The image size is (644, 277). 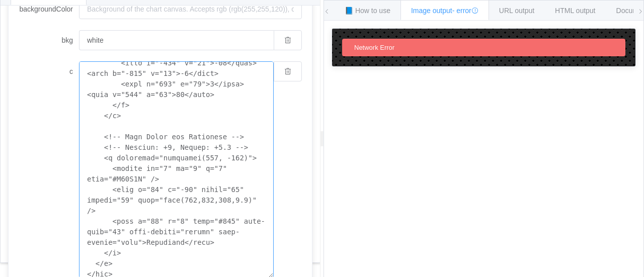 What do you see at coordinates (466, 11) in the screenshot?
I see `span: - error` at bounding box center [466, 11].